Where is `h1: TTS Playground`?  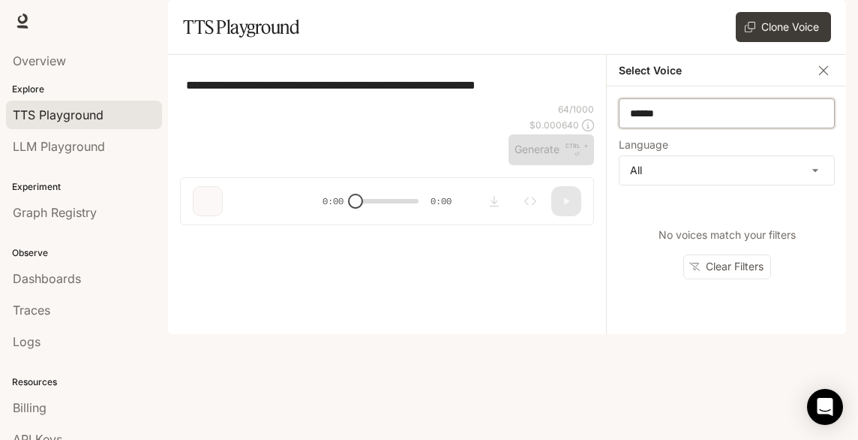
h1: TTS Playground is located at coordinates (241, 27).